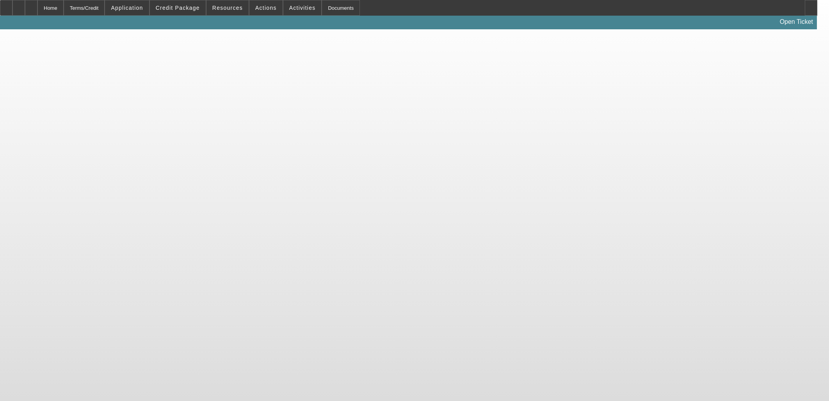 Image resolution: width=829 pixels, height=401 pixels. Describe the element at coordinates (266, 8) in the screenshot. I see `span: Actions` at that location.